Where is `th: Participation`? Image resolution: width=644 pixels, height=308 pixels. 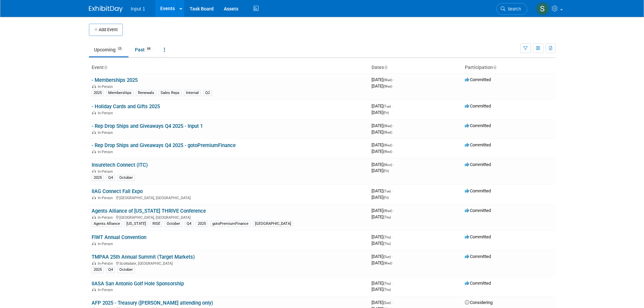
th: Participation is located at coordinates (509, 67).